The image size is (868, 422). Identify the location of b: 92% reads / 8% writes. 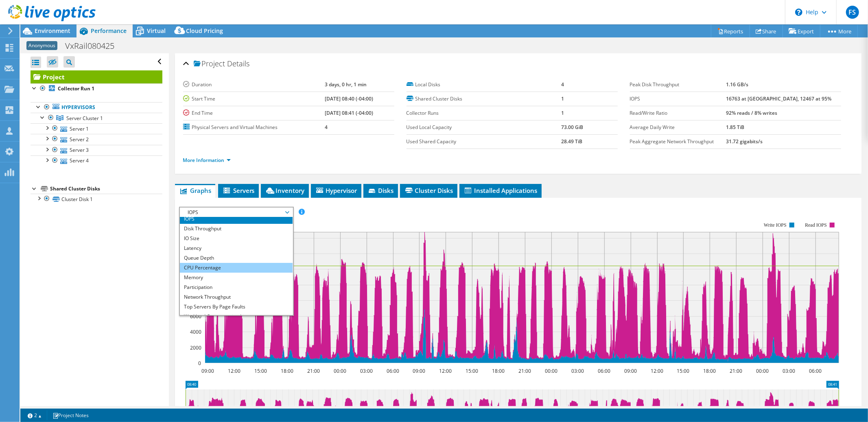
(752, 113).